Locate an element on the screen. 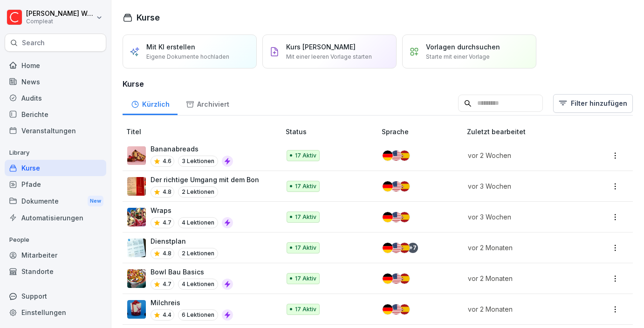 This screenshot has width=644, height=328. img: yet54viyy5xowpqmur0gsc79.png is located at coordinates (136, 217).